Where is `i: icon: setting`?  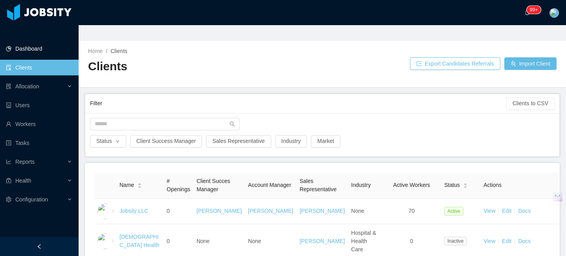
i: icon: setting is located at coordinates (9, 200).